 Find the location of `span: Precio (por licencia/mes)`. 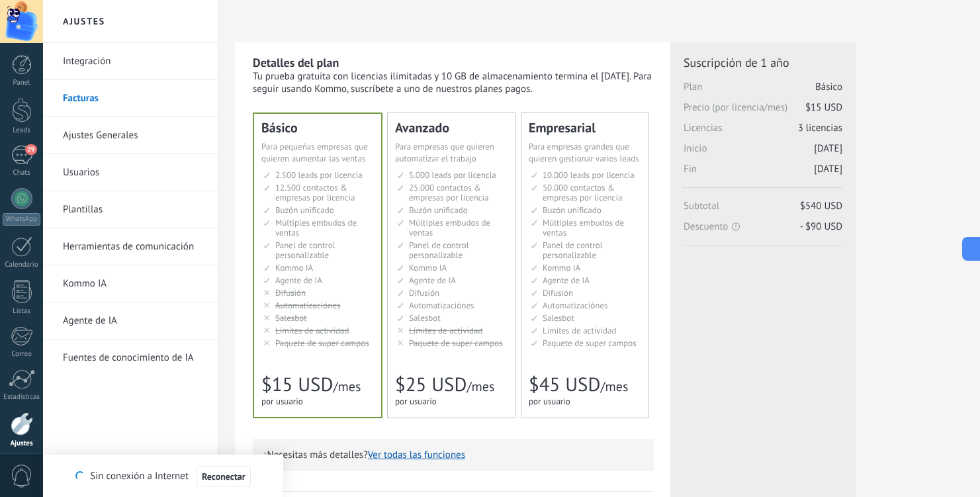

span: Precio (por licencia/mes) is located at coordinates (763, 111).